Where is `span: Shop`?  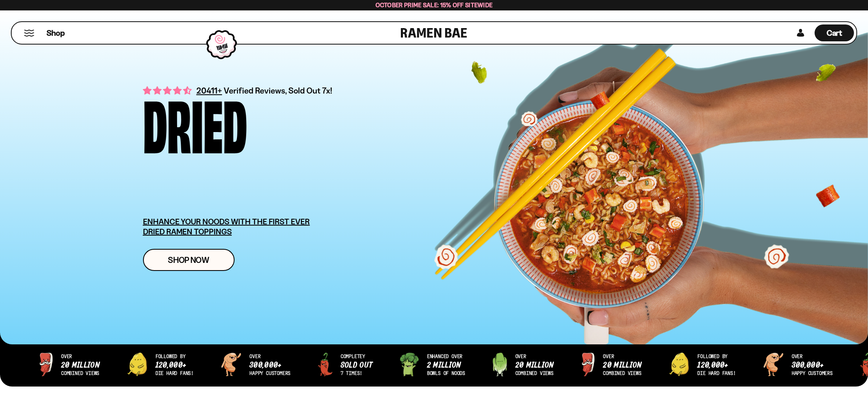
span: Shop is located at coordinates (56, 33).